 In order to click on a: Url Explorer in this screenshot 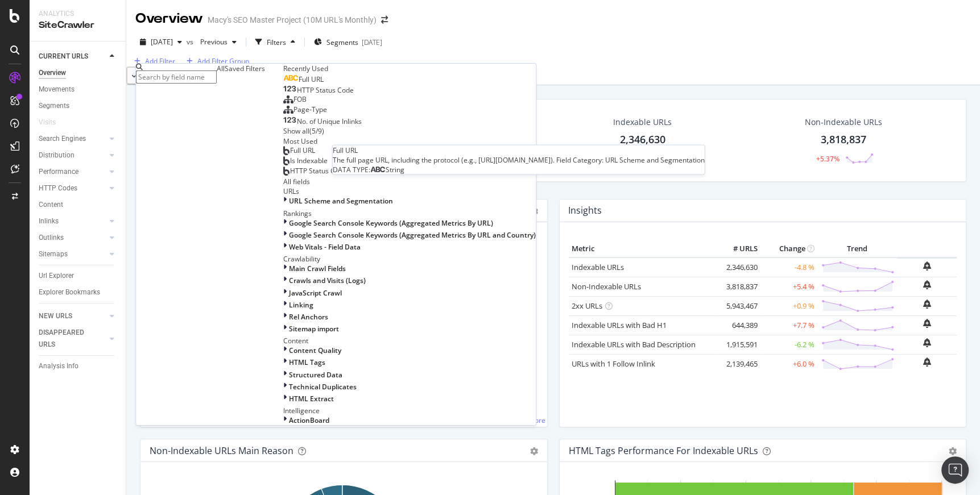, I will do `click(78, 276)`.